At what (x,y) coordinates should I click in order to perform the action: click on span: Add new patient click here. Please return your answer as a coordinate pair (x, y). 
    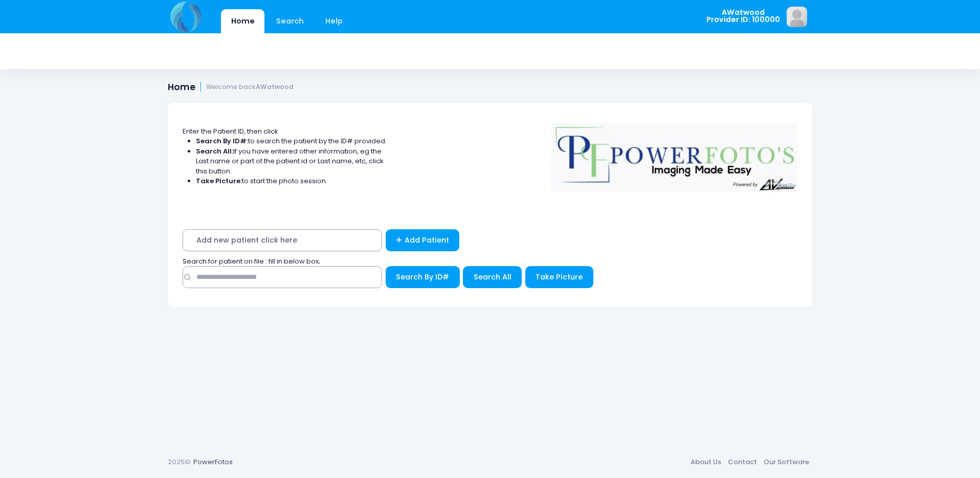
    Looking at the image, I should click on (282, 240).